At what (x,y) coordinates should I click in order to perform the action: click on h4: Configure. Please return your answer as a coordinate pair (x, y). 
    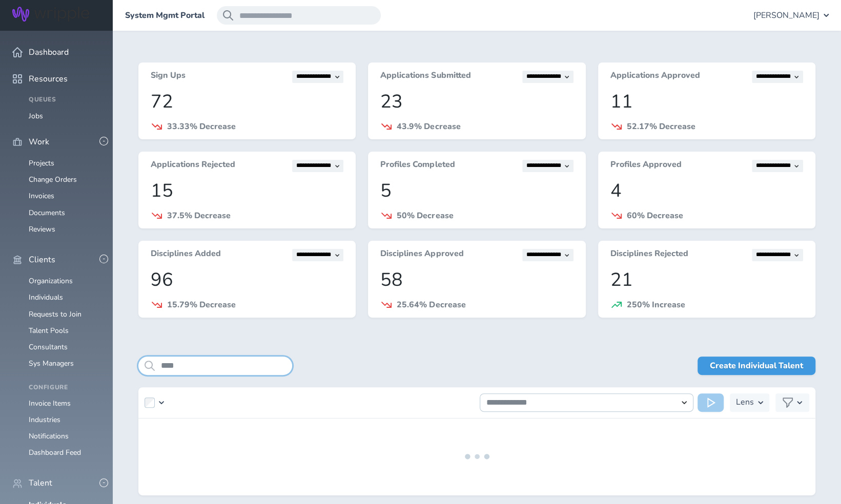
    Looking at the image, I should click on (65, 388).